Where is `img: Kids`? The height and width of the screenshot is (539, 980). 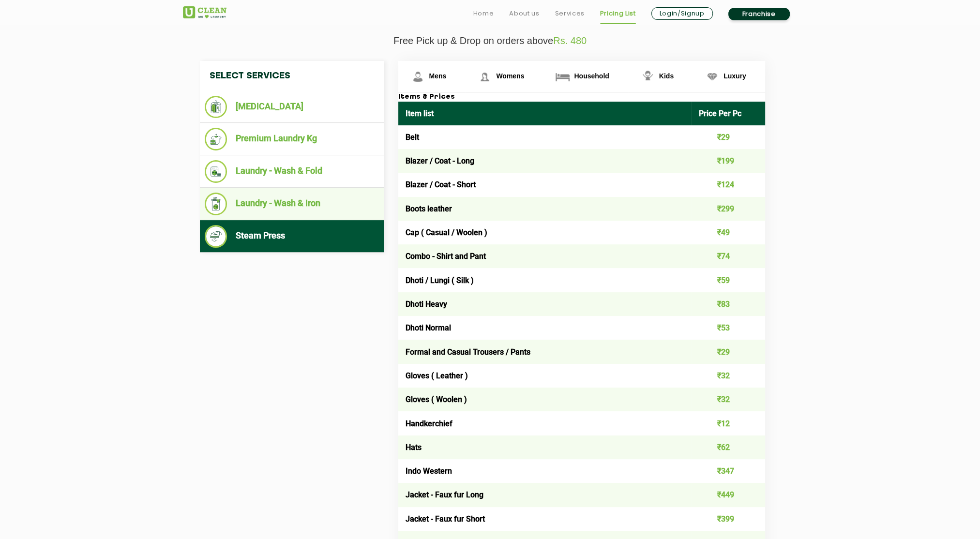
img: Kids is located at coordinates (647, 77).